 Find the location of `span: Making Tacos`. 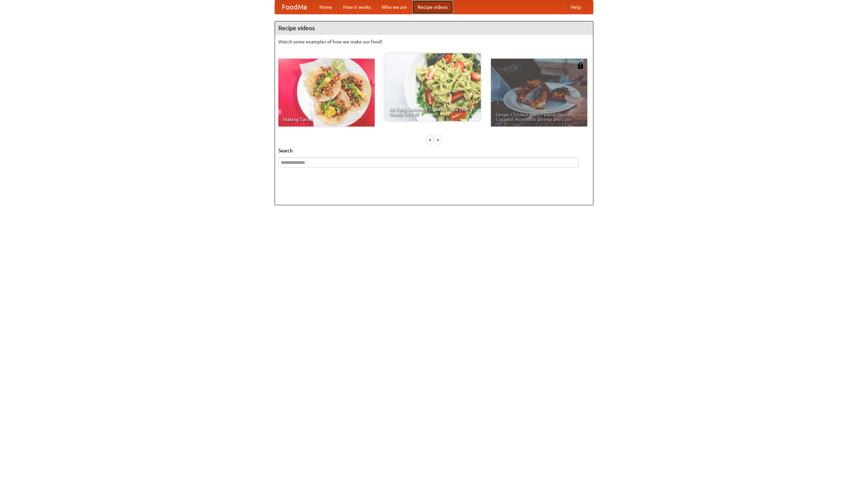

span: Making Tacos is located at coordinates (326, 119).